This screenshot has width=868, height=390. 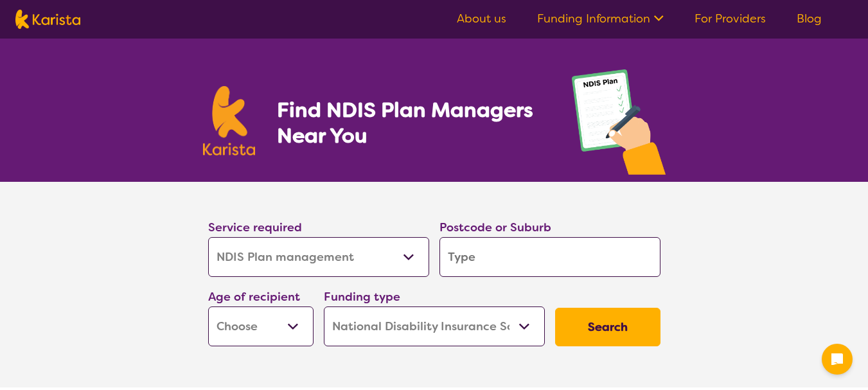 What do you see at coordinates (495, 228) in the screenshot?
I see `label: Postcode or Suburb` at bounding box center [495, 228].